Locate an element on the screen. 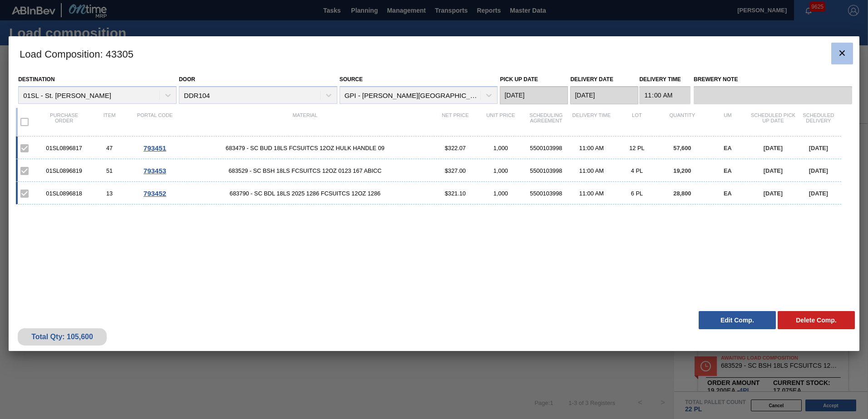  label: Destination is located at coordinates (37, 79).